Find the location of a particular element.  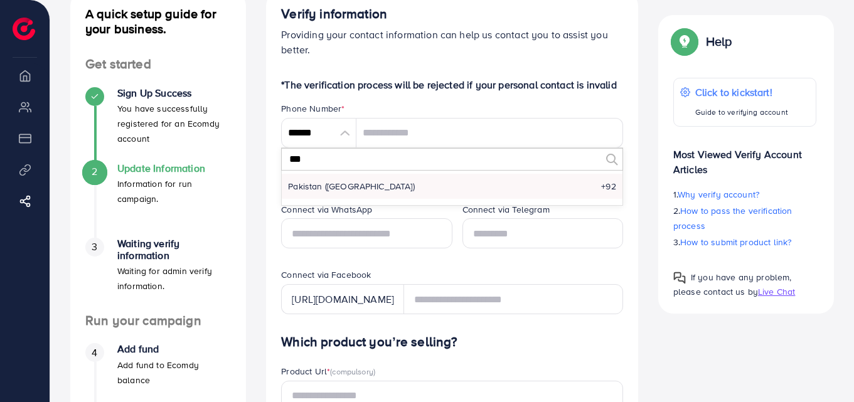

span: If you have any problem, please contact us by is located at coordinates (732, 284).